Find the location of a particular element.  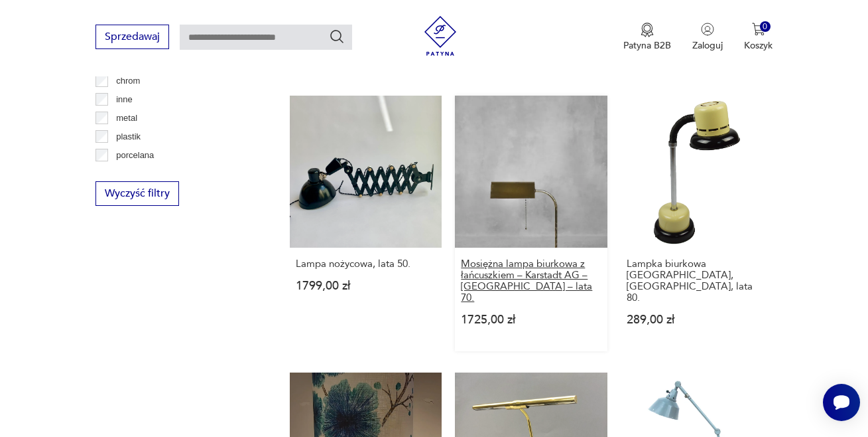

p: 289,00 zł is located at coordinates (696, 320).